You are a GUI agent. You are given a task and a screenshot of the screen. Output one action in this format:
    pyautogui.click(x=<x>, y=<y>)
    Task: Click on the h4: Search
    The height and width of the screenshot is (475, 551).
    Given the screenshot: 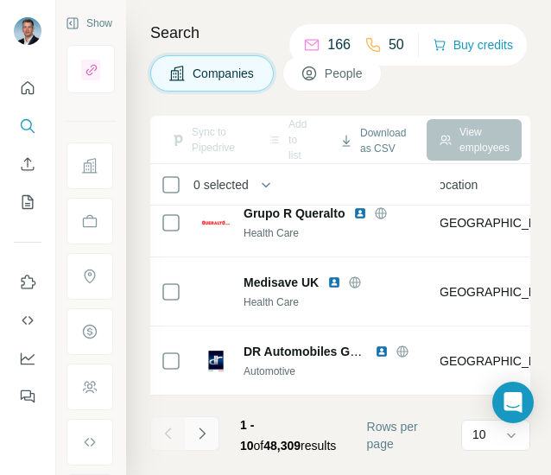 What is the action you would take?
    pyautogui.click(x=340, y=33)
    